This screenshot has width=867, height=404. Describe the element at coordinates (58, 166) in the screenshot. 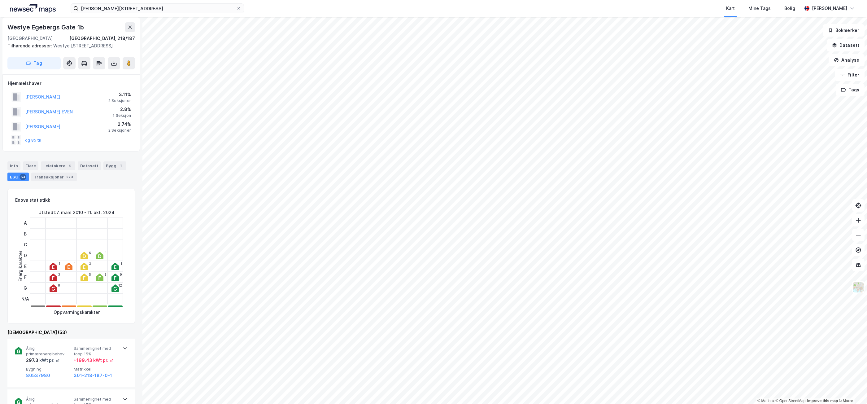

I see `div: Leietakere` at that location.